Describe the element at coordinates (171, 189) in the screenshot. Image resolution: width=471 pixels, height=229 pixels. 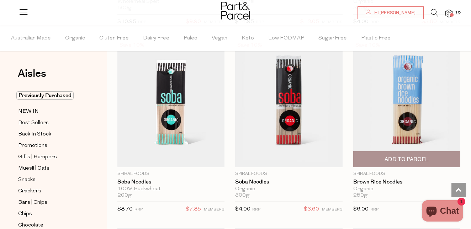
I see `div: 100% Buckwheat` at that location.